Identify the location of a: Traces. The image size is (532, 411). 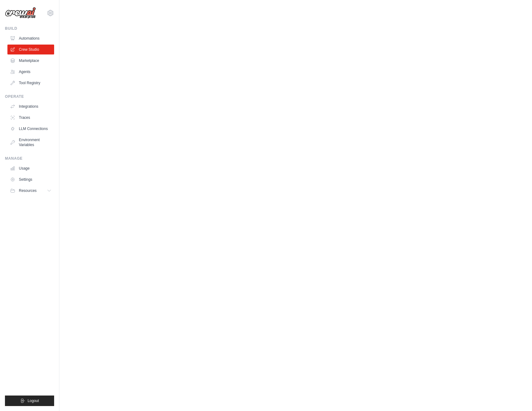
(30, 117).